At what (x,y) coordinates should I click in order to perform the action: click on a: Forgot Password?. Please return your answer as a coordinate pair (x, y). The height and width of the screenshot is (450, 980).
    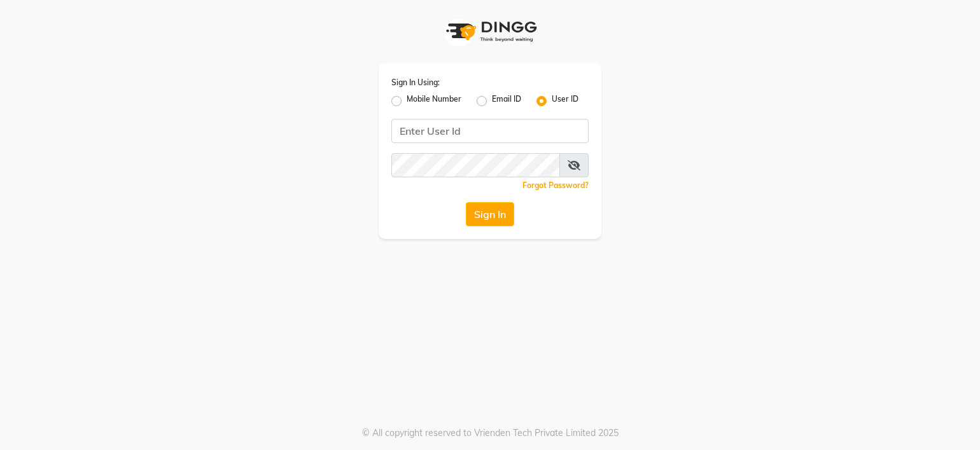
    Looking at the image, I should click on (555, 185).